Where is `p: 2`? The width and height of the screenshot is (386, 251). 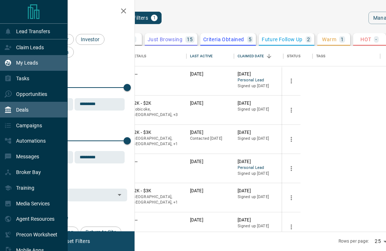
p: 2 is located at coordinates (308, 39).